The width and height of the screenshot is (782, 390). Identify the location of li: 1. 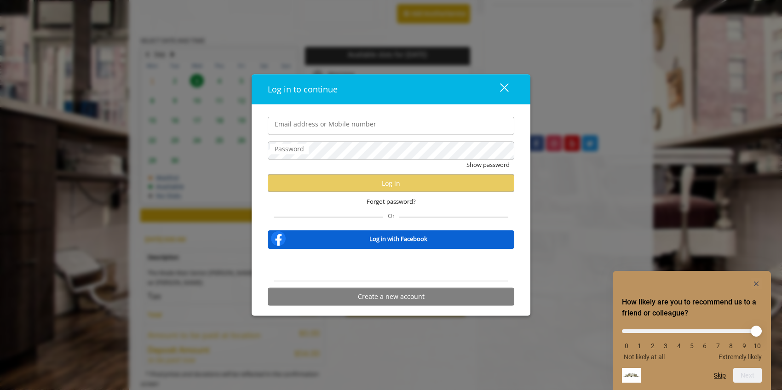
(639, 346).